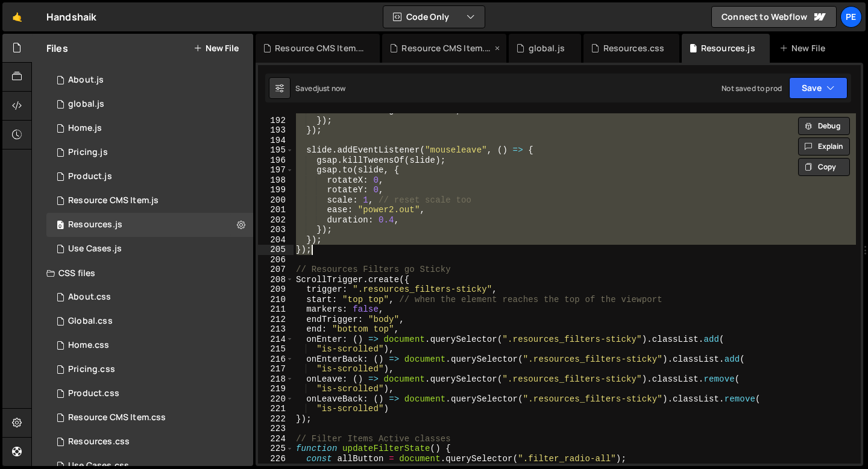 The height and width of the screenshot is (469, 868). What do you see at coordinates (434, 17) in the screenshot?
I see `button: Code Only` at bounding box center [434, 17].